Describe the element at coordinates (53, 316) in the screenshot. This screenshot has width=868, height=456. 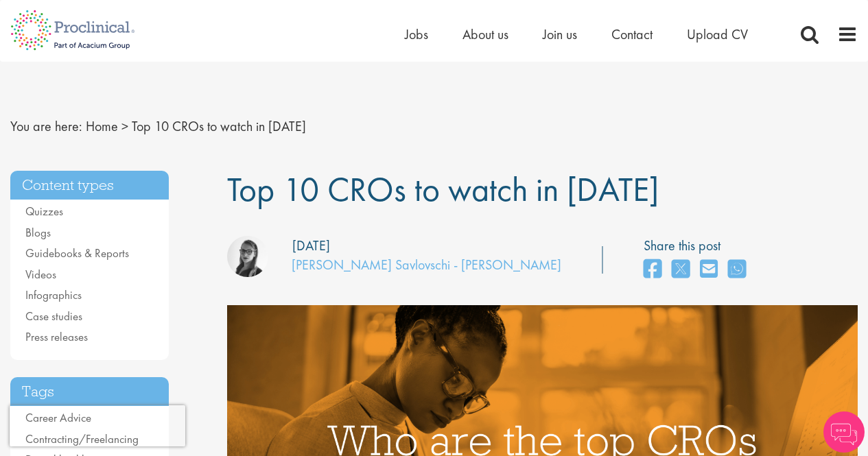
I see `a: Case studies` at that location.